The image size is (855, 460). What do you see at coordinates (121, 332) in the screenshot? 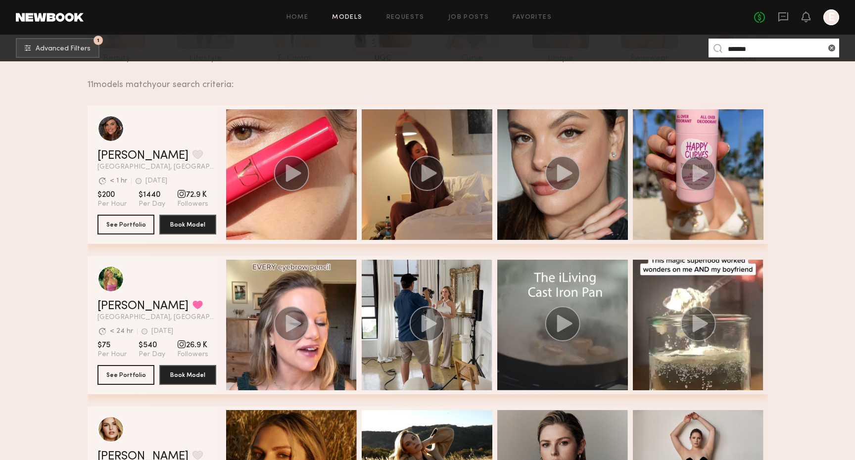
I see `div: < 24 hr` at bounding box center [121, 332].